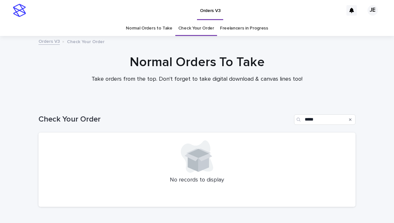  Describe the element at coordinates (197, 180) in the screenshot. I see `p: No records to display` at that location.